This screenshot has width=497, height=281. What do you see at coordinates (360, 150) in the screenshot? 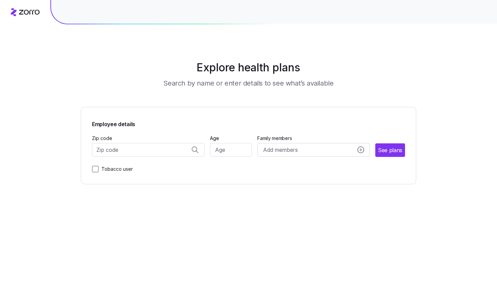
I see `svg: add icon` at bounding box center [360, 150].